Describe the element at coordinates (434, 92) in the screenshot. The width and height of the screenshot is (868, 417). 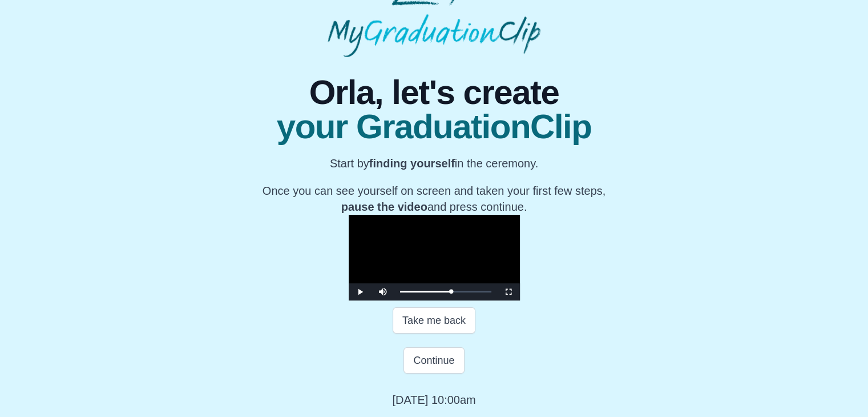
I see `span: Orla, let's create` at that location.